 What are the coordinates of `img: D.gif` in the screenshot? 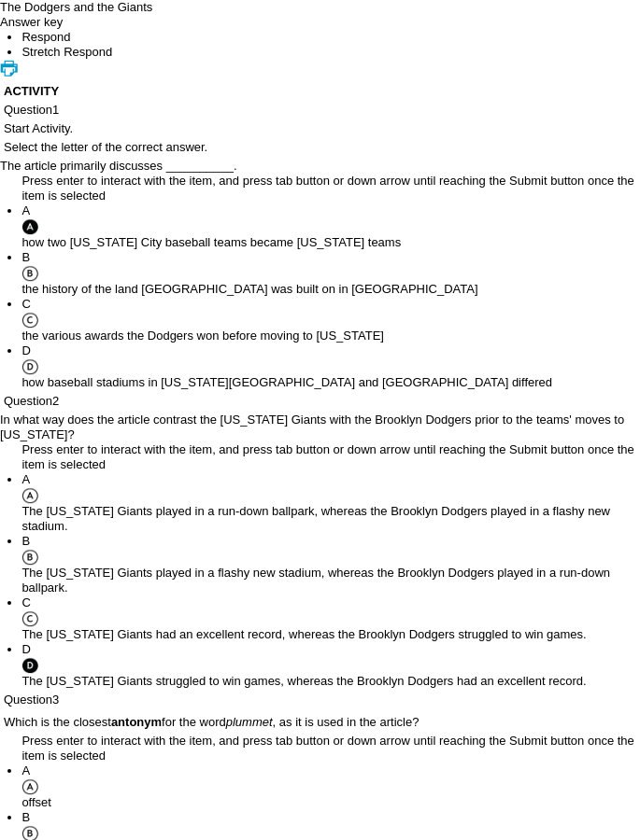 It's located at (29, 367).